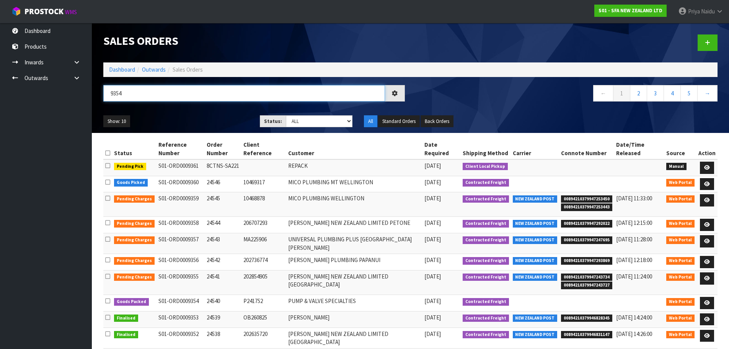 The width and height of the screenshot is (729, 349). What do you see at coordinates (442, 149) in the screenshot?
I see `th: Date Required` at bounding box center [442, 149].